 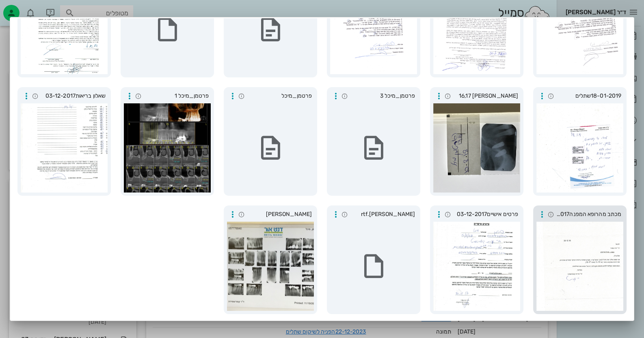 What do you see at coordinates (383, 96) in the screenshot?
I see `span: פרטמן_מיכל 3` at bounding box center [383, 96].